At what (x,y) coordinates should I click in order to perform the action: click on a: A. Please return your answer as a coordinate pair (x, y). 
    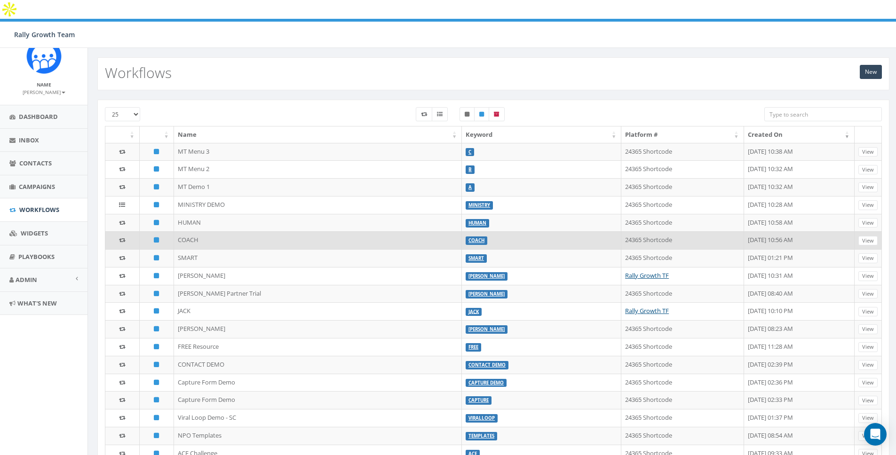
    Looking at the image, I should click on (470, 187).